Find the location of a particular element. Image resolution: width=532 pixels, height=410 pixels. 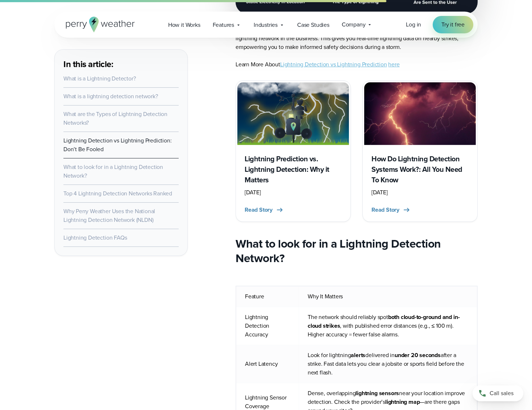

a: What is a Lightning Detector? is located at coordinates (100, 78).